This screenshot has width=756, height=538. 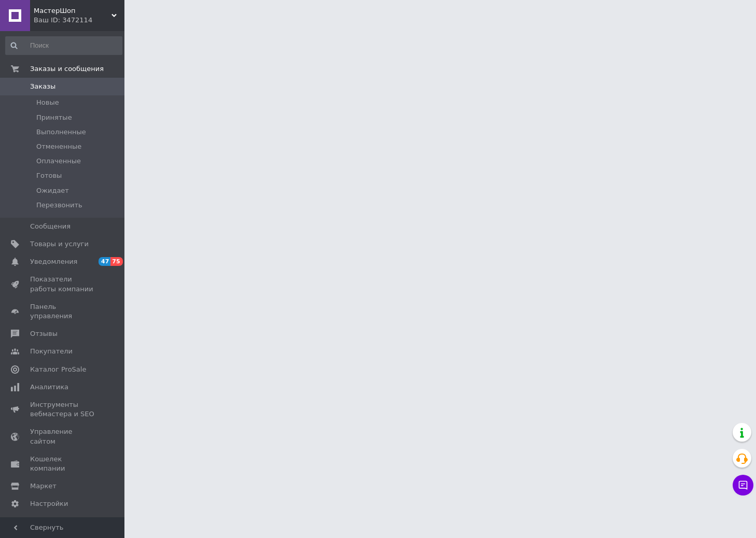 I want to click on span: Товары и услуги, so click(x=59, y=244).